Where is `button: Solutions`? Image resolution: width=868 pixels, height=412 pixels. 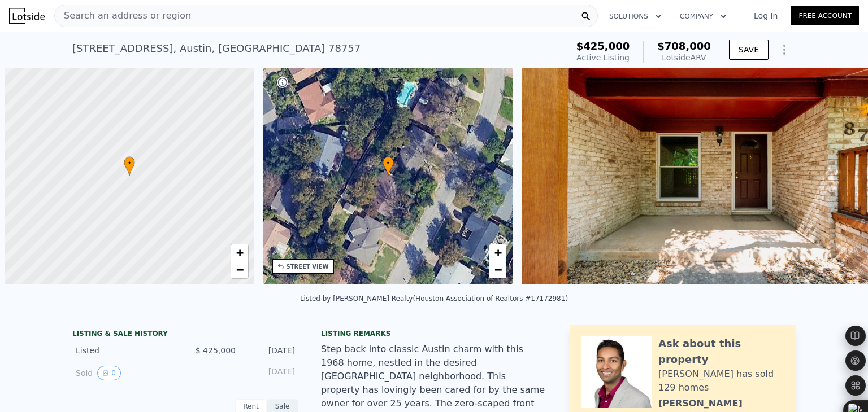 button: Solutions is located at coordinates (636, 17).